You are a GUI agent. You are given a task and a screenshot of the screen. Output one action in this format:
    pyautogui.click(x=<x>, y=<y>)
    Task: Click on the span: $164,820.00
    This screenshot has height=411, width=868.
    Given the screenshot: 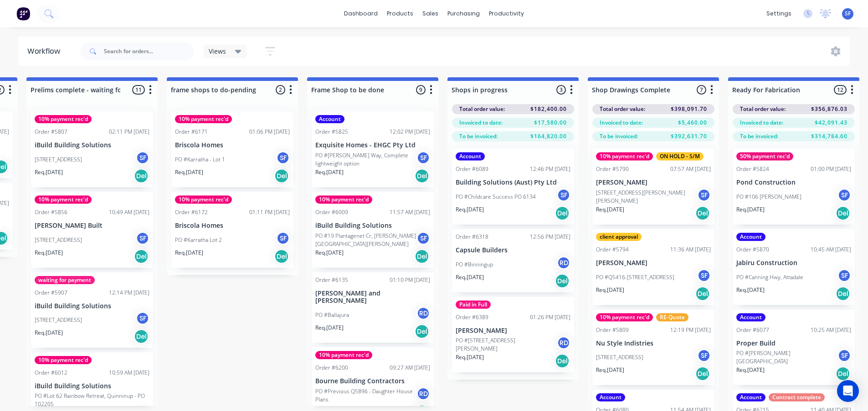 What is the action you would take?
    pyautogui.click(x=548, y=137)
    